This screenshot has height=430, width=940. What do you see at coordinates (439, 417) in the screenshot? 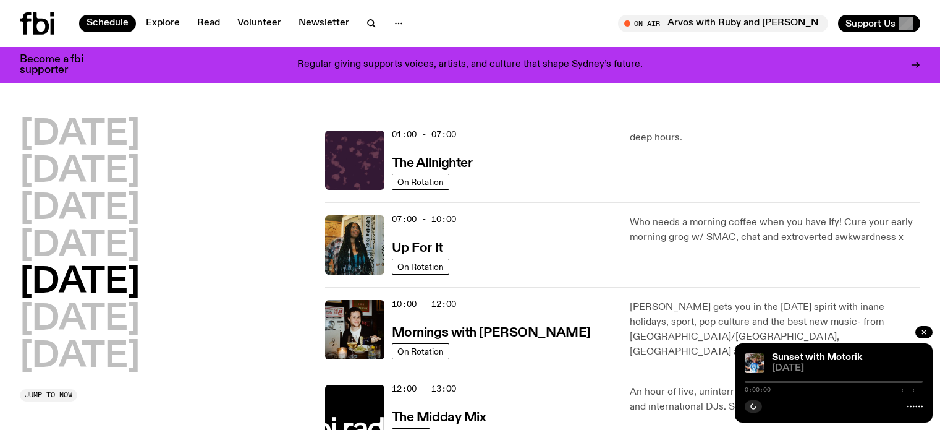
I see `h3: The Midday Mix` at bounding box center [439, 417].